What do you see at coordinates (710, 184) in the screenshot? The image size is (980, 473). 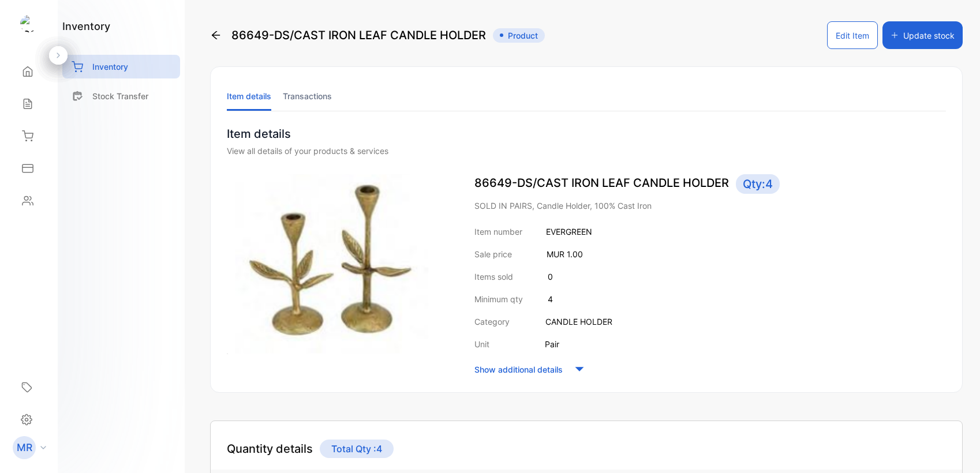 I see `p: 86649-DS/CAST IRON LEAF CANDLE HOLDER` at bounding box center [710, 184].